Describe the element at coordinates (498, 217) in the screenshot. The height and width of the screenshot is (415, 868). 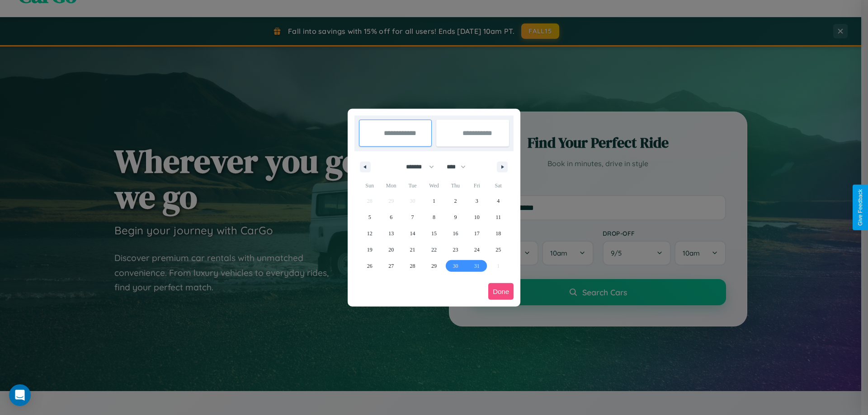
I see `button: 11` at that location.